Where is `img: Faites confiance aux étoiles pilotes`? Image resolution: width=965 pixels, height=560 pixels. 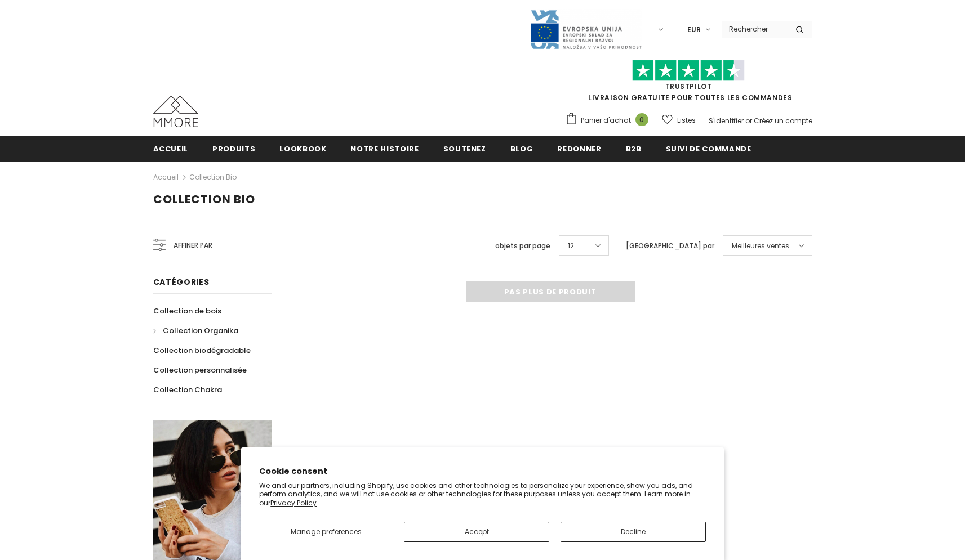
img: Faites confiance aux étoiles pilotes is located at coordinates (688, 70).